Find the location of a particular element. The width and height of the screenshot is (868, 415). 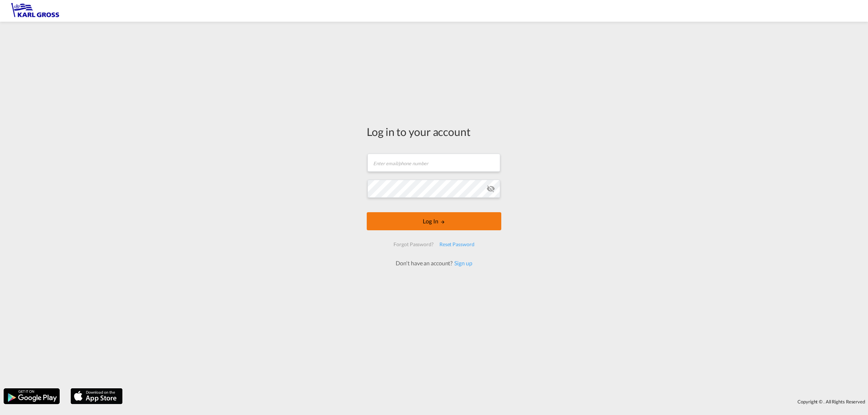

div: Don't have an account? is located at coordinates (433, 263).